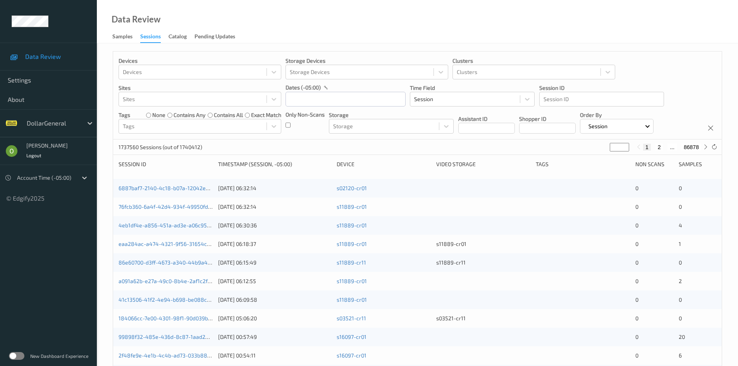 This screenshot has height=366, width=738. What do you see at coordinates (680, 244) in the screenshot?
I see `span: 1` at bounding box center [680, 244].